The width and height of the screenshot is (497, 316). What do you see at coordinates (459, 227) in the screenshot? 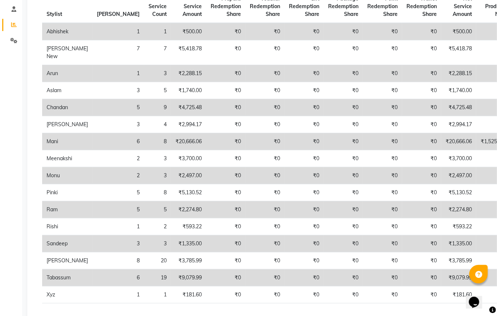
I see `td: ₹593.22` at bounding box center [459, 227].